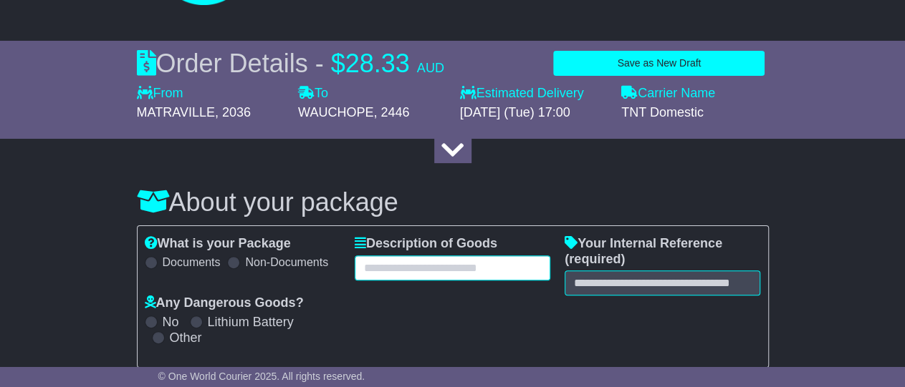 This screenshot has width=905, height=387. What do you see at coordinates (662, 251) in the screenshot?
I see `label: Your Internal Reference (required)` at bounding box center [662, 251].